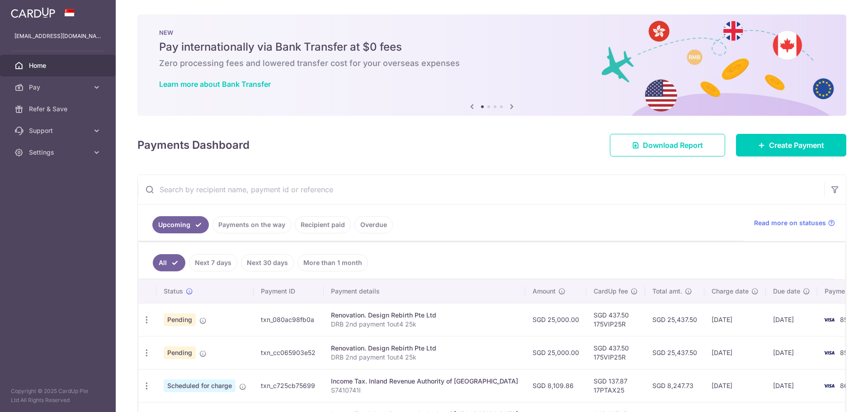 The height and width of the screenshot is (412, 868). I want to click on h4: Payments Dashboard, so click(194, 145).